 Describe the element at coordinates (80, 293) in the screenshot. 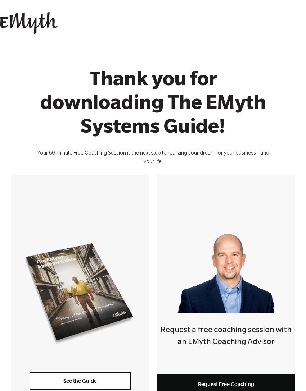

I see `img: systems-mockup-transp` at that location.